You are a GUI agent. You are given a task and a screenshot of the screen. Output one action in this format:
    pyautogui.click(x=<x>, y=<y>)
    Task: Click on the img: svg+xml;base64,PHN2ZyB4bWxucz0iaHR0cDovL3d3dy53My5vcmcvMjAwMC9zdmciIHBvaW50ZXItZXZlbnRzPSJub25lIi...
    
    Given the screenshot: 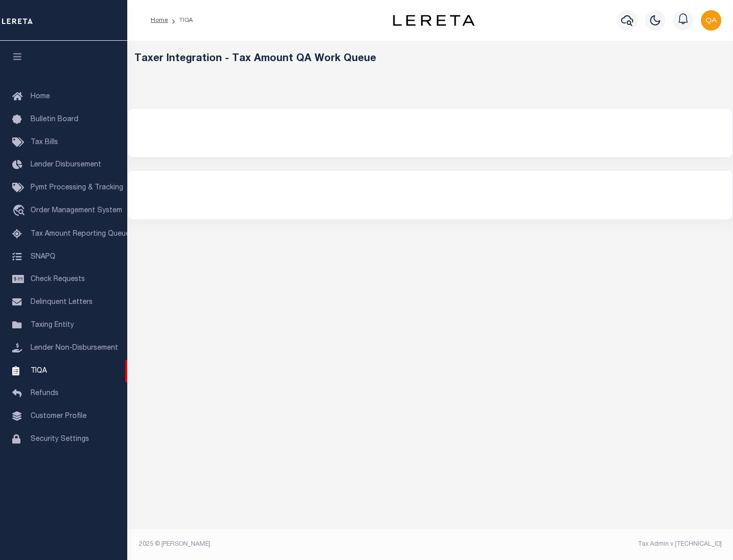 What is the action you would take?
    pyautogui.click(x=711, y=21)
    